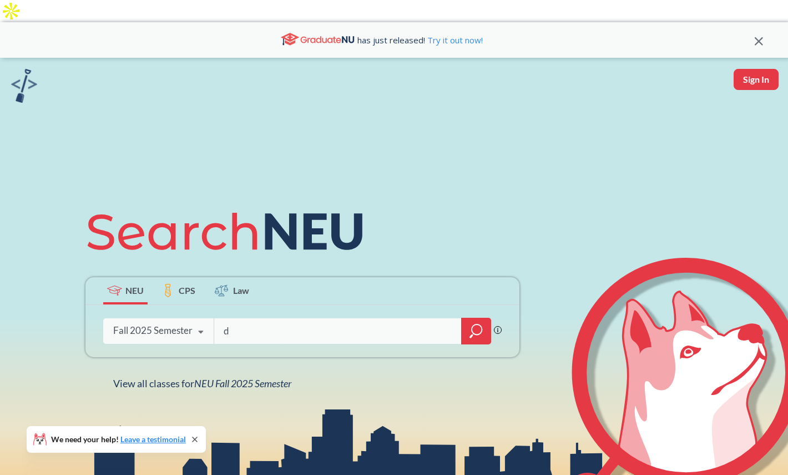 The image size is (788, 475). Describe the element at coordinates (756, 79) in the screenshot. I see `button: Sign In` at that location.